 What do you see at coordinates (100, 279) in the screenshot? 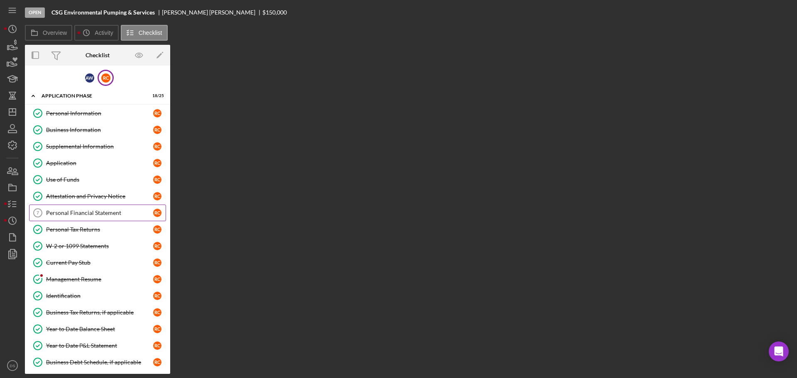
I see `div: Management Resume` at bounding box center [100, 279].